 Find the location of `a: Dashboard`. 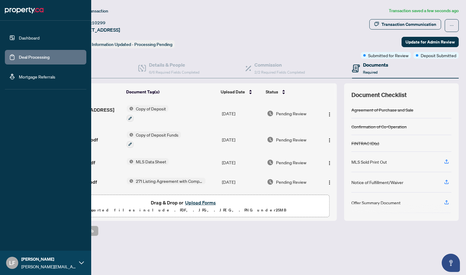

a: Dashboard is located at coordinates (29, 38).